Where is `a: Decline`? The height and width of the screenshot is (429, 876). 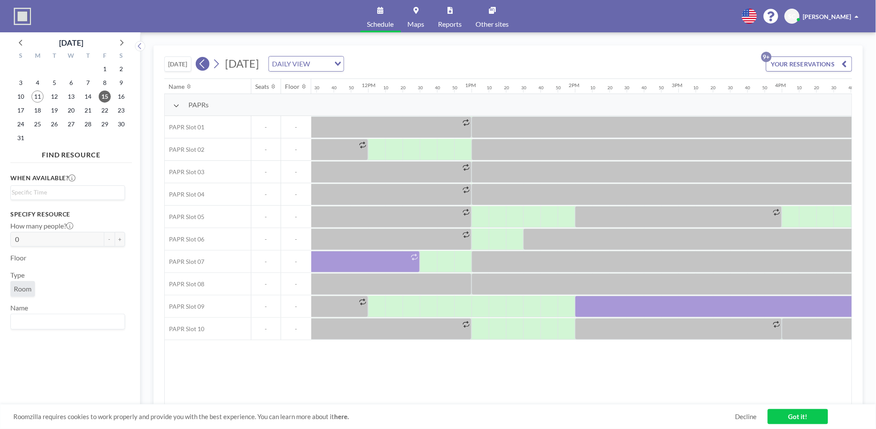 a: Decline is located at coordinates (746, 417).